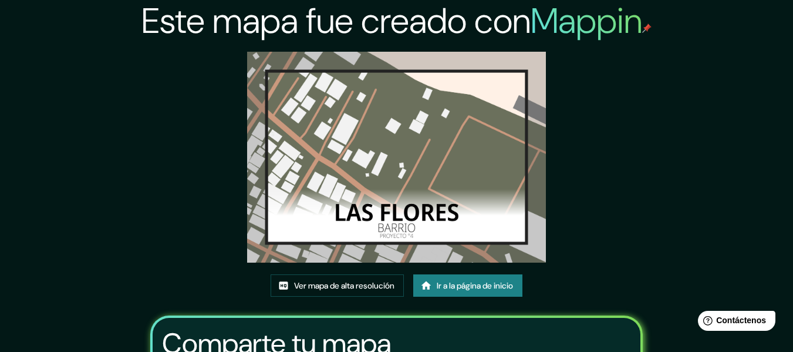  I want to click on img: mapa creado, so click(396, 157).